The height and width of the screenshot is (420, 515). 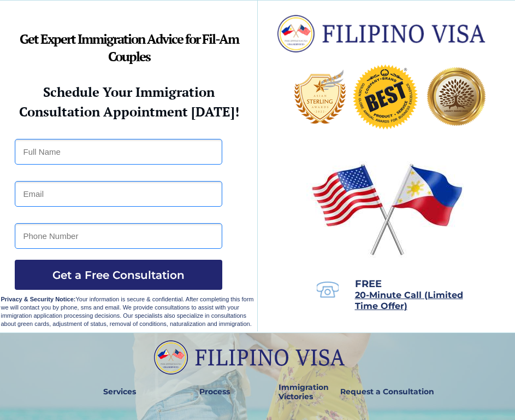 What do you see at coordinates (118, 194) in the screenshot?
I see `input: Email` at bounding box center [118, 194].